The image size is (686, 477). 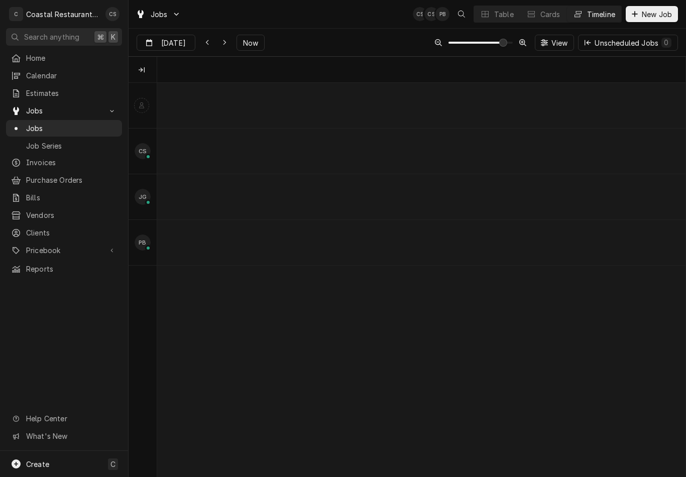 What do you see at coordinates (143, 197) in the screenshot?
I see `div: JG` at bounding box center [143, 197].